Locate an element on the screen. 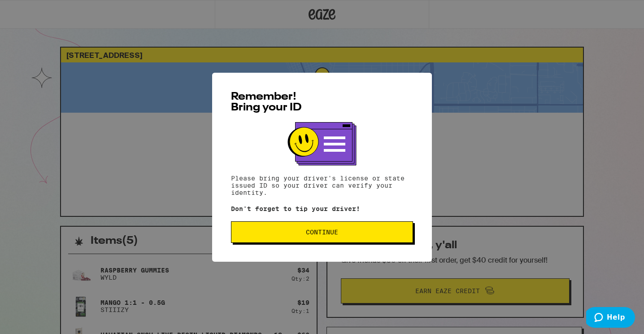 Image resolution: width=644 pixels, height=334 pixels. button: Continue is located at coordinates (322, 232).